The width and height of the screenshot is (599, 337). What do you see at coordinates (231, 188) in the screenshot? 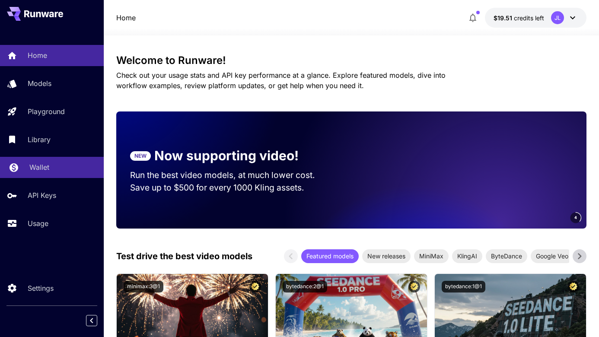
I see `p: Save up to $500 for every 1000 Kling assets.` at bounding box center [231, 188].